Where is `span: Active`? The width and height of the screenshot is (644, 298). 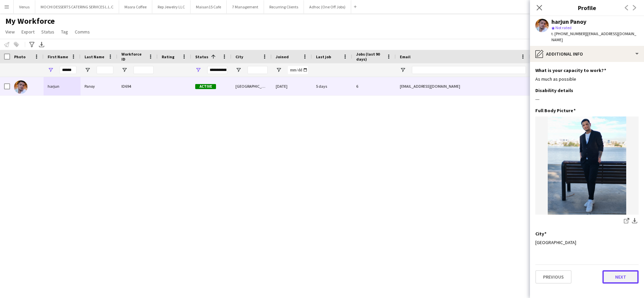 span: Active is located at coordinates (205, 87).